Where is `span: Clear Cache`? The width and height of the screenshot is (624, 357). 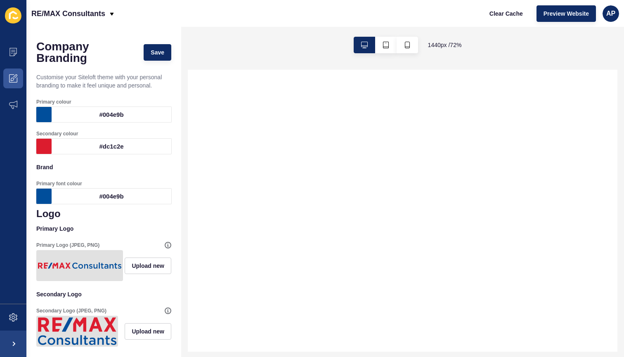
span: Clear Cache is located at coordinates (506, 14).